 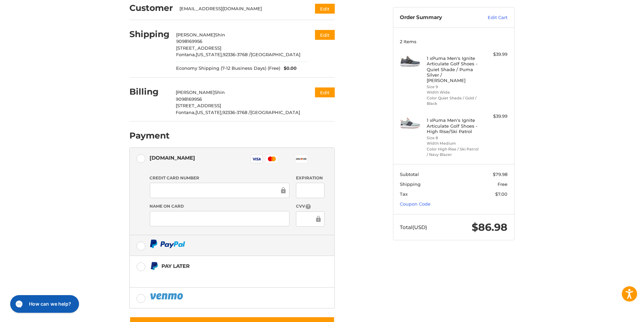 I want to click on span: Free, so click(x=503, y=184).